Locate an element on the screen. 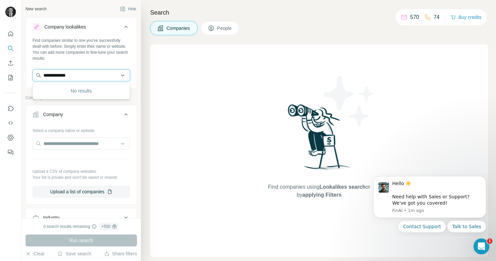 This screenshot has width=496, height=261. p: 74 is located at coordinates (436, 17).